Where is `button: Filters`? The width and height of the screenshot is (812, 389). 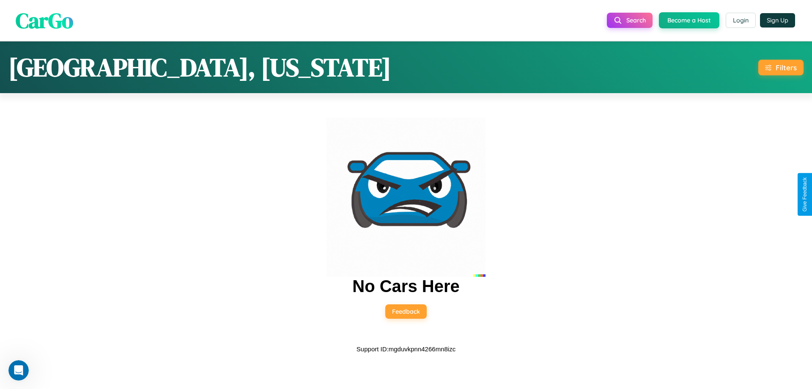 button: Filters is located at coordinates (781, 67).